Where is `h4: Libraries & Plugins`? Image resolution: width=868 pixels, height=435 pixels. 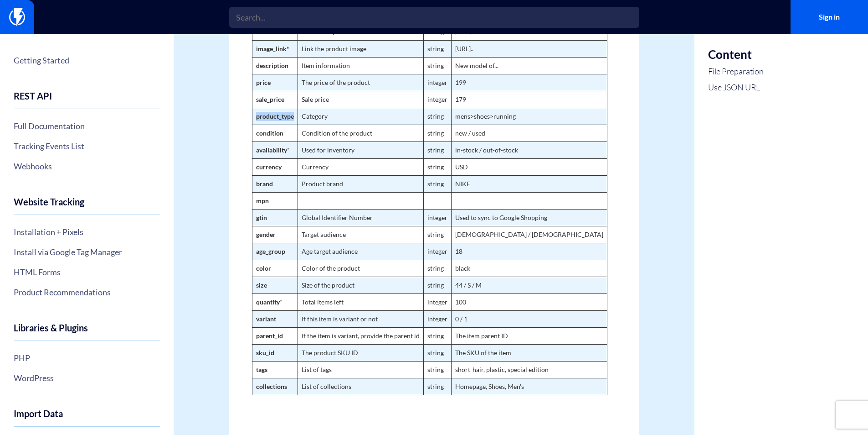
h4: Libraries & Plugins is located at coordinates (87, 332).